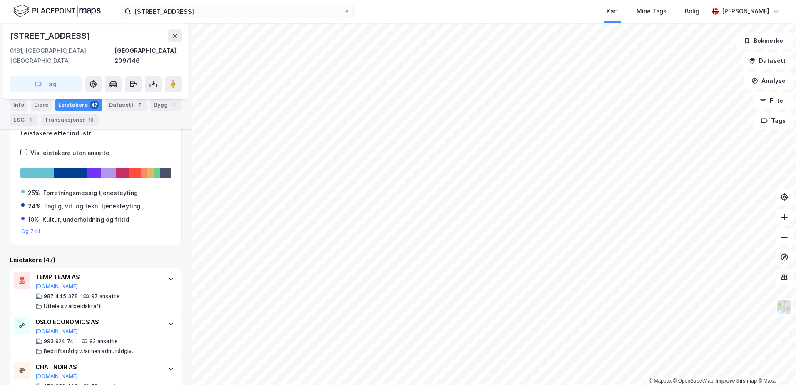 Image resolution: width=796 pixels, height=385 pixels. What do you see at coordinates (97, 367) in the screenshot?
I see `div: CHAT NOIR AS` at bounding box center [97, 367].